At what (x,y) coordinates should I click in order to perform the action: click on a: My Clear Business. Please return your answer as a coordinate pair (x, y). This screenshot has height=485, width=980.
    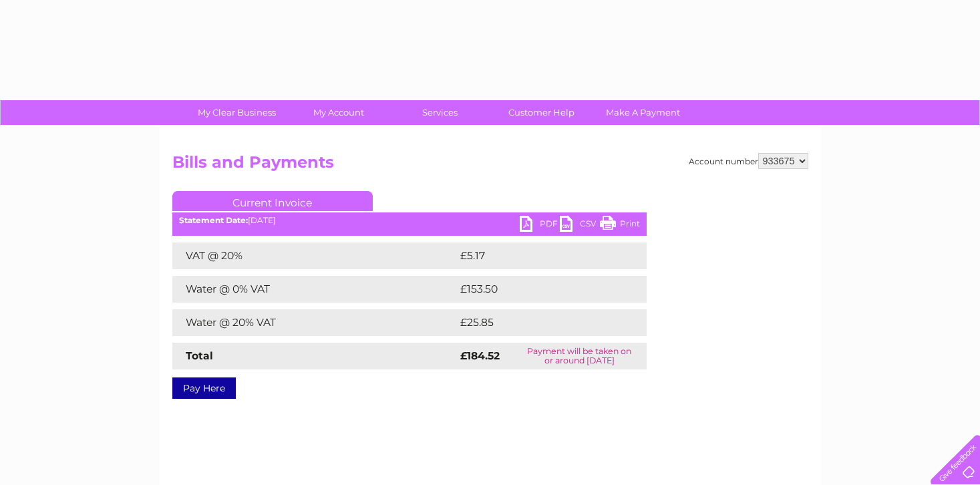
    Looking at the image, I should click on (236, 112).